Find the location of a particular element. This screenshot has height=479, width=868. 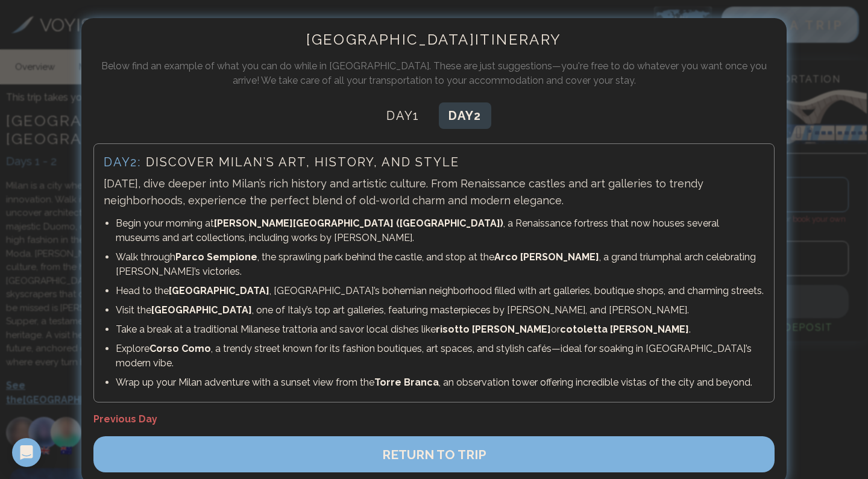

strong: Corso Como is located at coordinates (180, 349).